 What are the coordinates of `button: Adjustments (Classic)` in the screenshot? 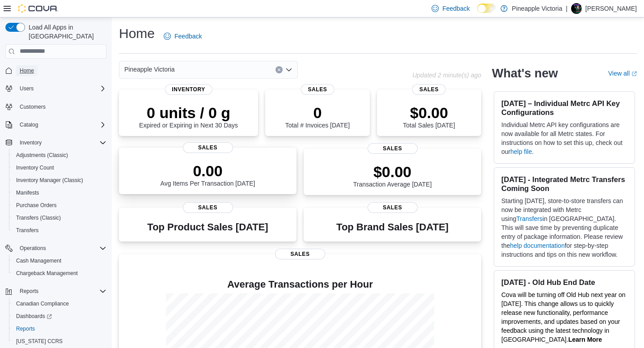 It's located at (60, 155).